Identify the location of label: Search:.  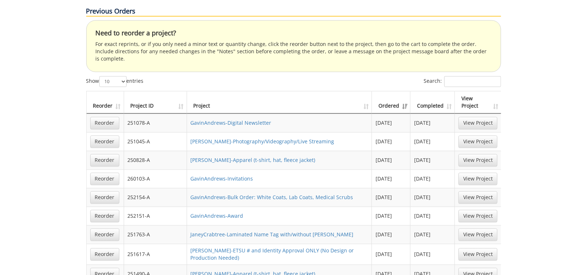
(463, 82).